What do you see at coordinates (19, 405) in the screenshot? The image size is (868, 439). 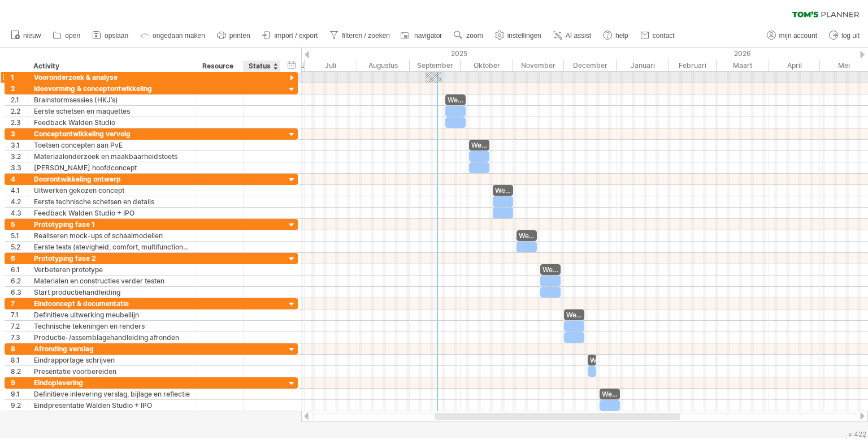 I see `div: 9.2` at bounding box center [19, 405].